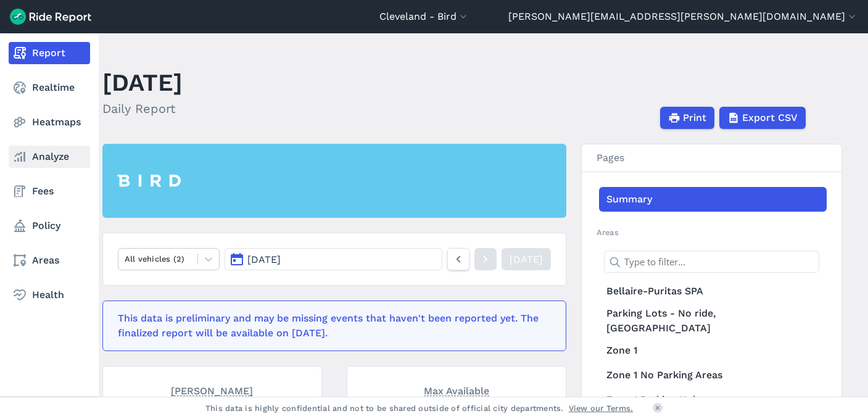  Describe the element at coordinates (49, 87) in the screenshot. I see `a: Realtime` at that location.